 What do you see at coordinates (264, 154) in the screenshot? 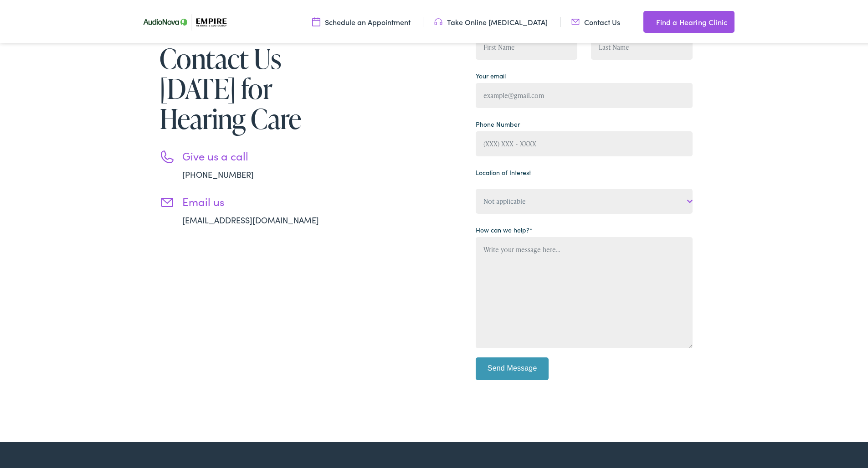
I see `h3: Give us a call` at bounding box center [264, 154].